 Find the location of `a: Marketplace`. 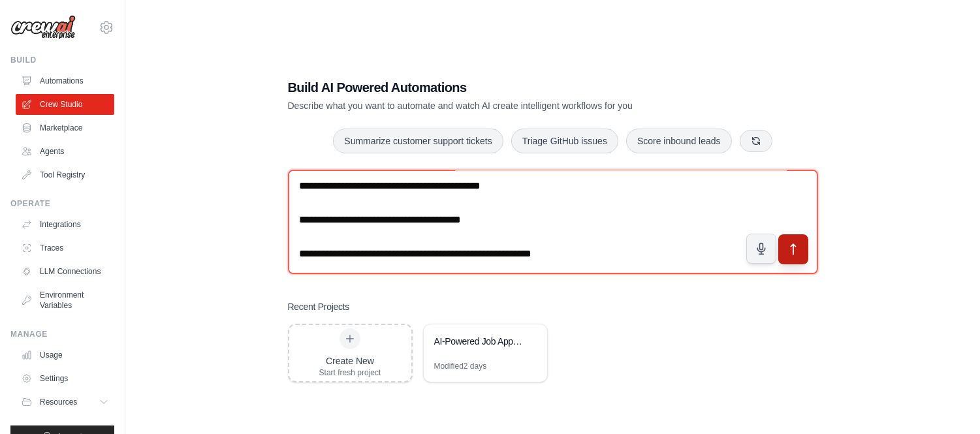

a: Marketplace is located at coordinates (65, 128).